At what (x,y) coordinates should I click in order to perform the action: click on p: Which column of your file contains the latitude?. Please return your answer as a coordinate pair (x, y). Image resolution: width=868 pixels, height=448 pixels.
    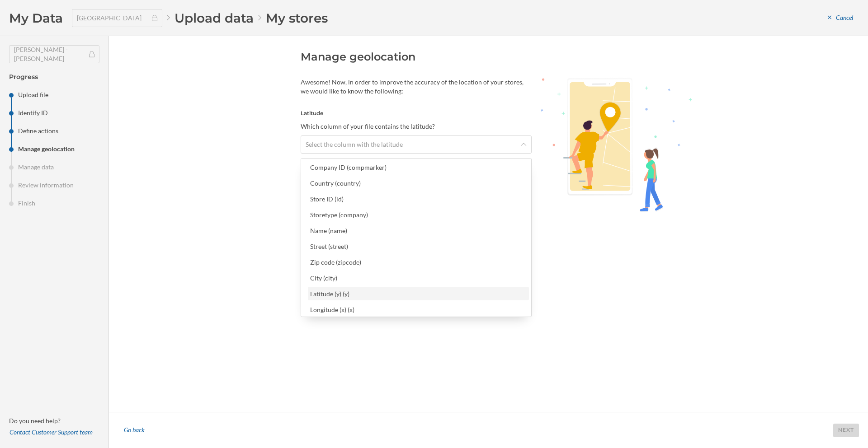
    Looking at the image, I should click on (416, 127).